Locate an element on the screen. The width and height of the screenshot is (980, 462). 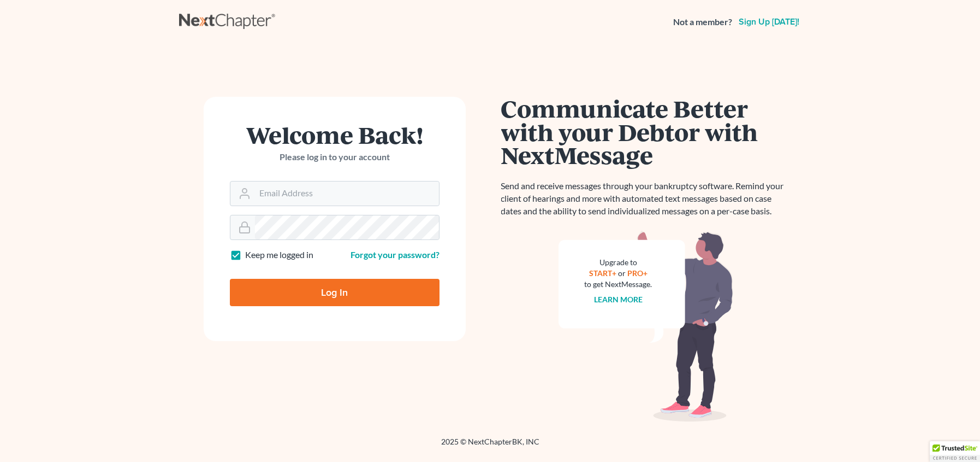
div: 2025 © NextChapterBK, INC is located at coordinates (490, 446).